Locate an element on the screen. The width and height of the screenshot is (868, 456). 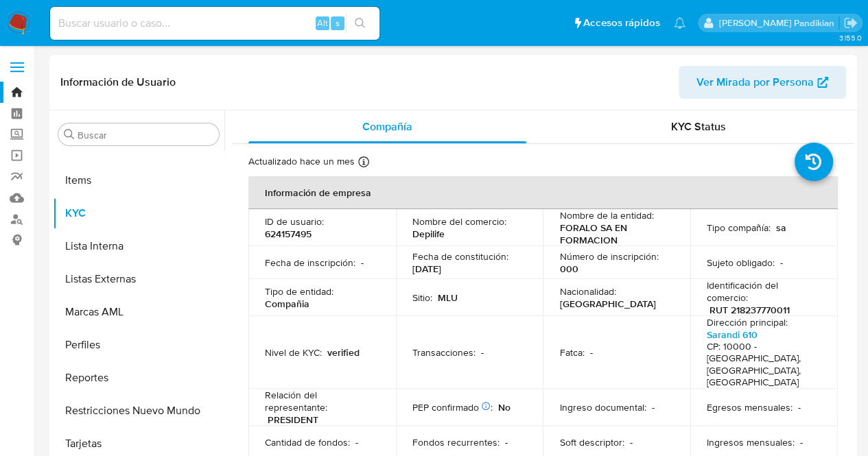
button: Reportes is located at coordinates (138, 378).